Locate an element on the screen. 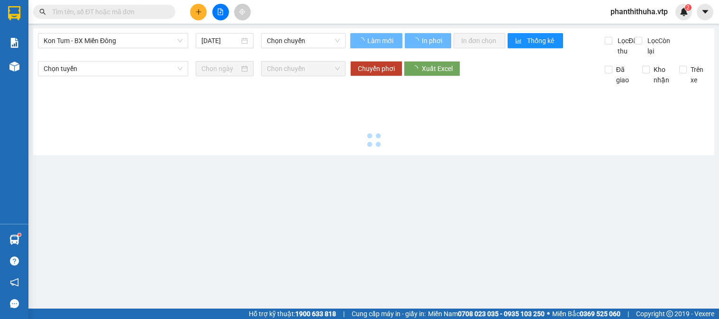 Image resolution: width=719 pixels, height=319 pixels. span: Lọc Đã thu is located at coordinates (626, 46).